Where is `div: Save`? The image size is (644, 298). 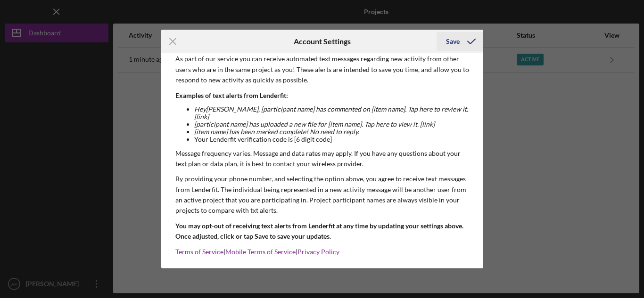 div: Save is located at coordinates (452, 42).